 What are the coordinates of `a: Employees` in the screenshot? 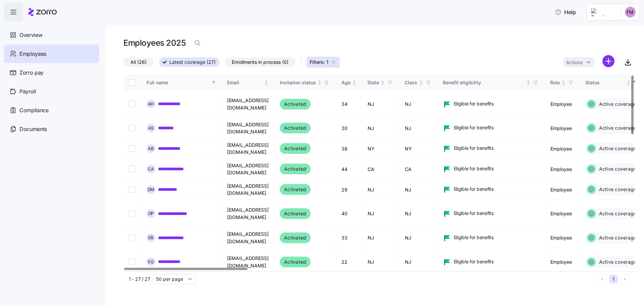 It's located at (52, 54).